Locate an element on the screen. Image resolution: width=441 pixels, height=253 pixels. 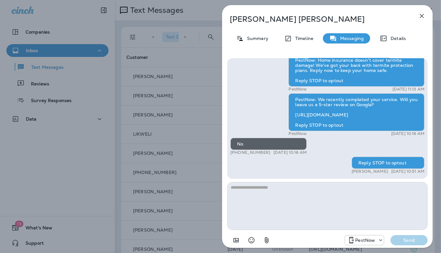
button: Add in a premade template is located at coordinates (236, 240).